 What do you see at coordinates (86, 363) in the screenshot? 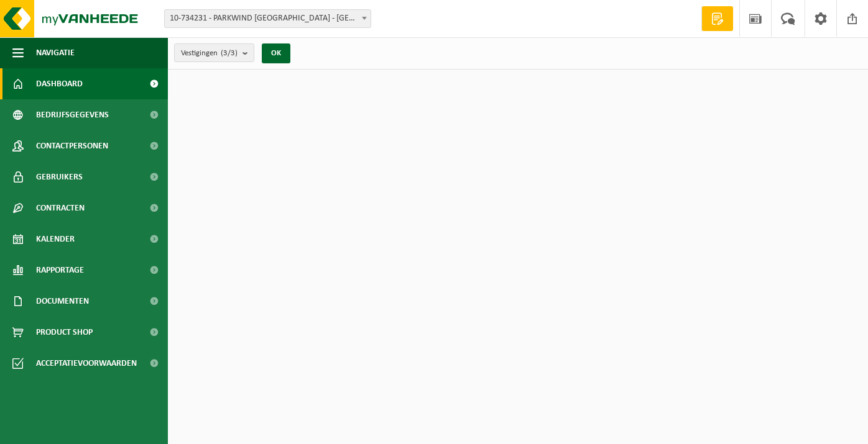
I see `span: Acceptatievoorwaarden` at bounding box center [86, 363].